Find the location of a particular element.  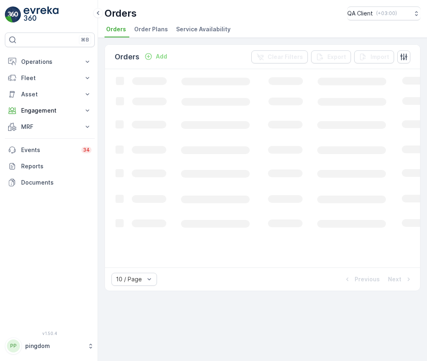

p: Operations is located at coordinates (50, 62).